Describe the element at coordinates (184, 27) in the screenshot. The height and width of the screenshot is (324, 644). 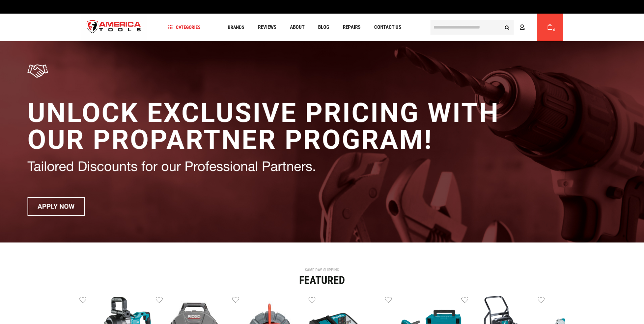
I see `span: Categories` at that location.